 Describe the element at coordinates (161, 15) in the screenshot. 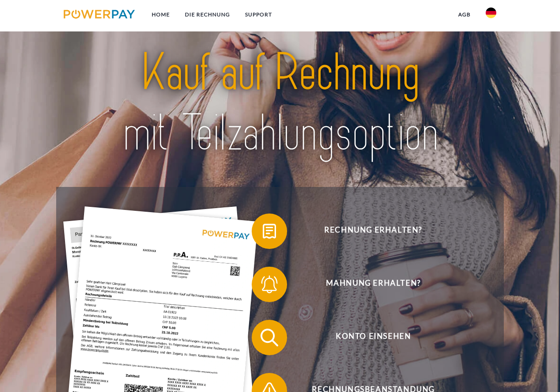

I see `a: Home` at that location.